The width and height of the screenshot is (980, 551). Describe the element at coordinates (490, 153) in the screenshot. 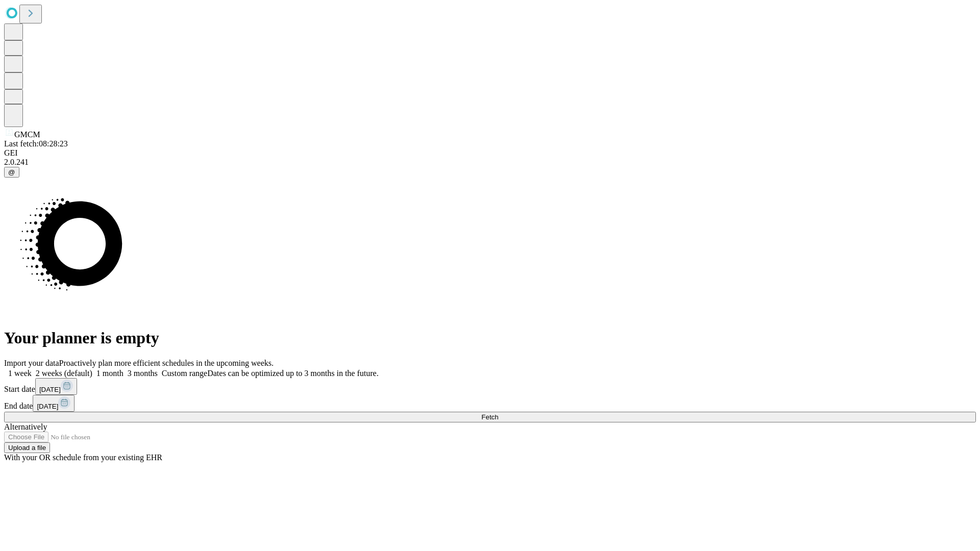

I see `div: GEI` at that location.